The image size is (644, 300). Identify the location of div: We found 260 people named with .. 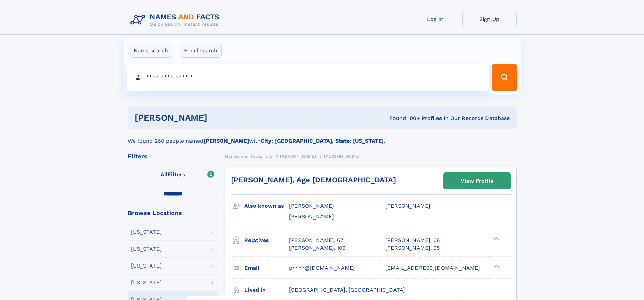
(322, 137).